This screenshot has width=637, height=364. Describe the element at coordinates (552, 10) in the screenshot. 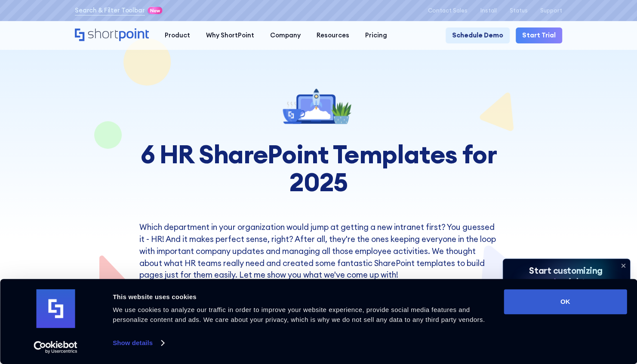

I see `p: Support` at that location.